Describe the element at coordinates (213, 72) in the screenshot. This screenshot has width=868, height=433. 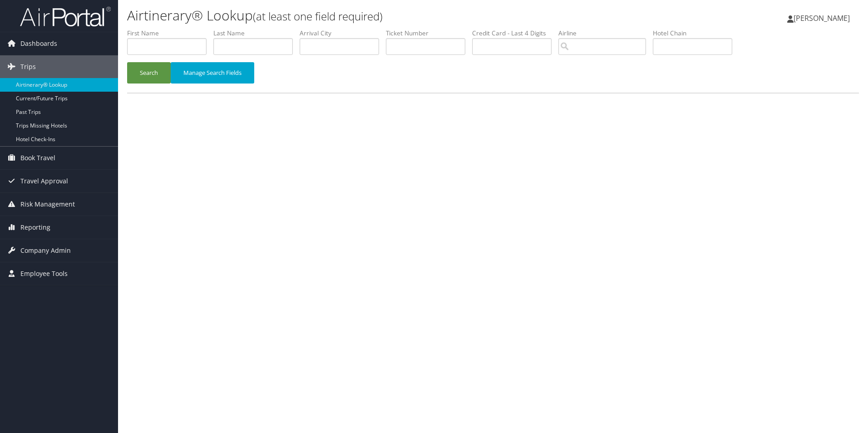
I see `button: Manage Search Fields` at that location.